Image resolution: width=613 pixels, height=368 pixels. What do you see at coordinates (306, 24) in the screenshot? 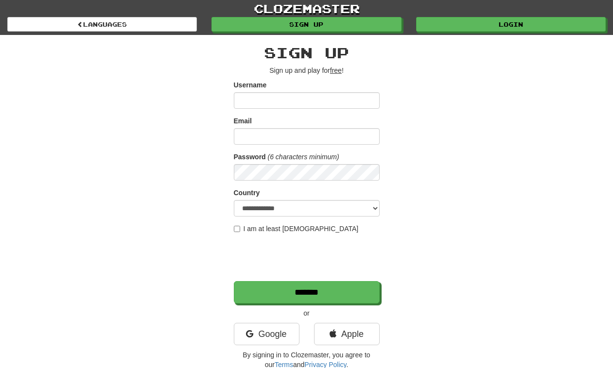
I see `a: Sign up` at bounding box center [306, 24].